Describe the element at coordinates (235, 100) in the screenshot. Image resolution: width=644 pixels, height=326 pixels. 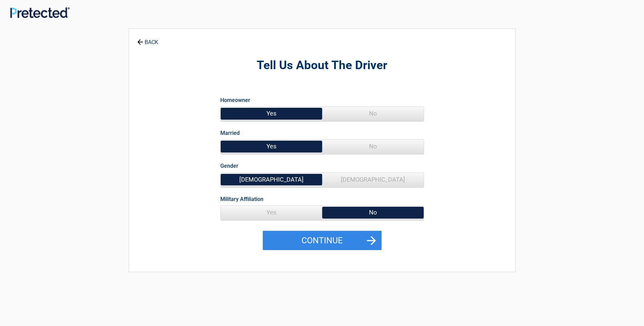
I see `label: Homeowner` at that location.